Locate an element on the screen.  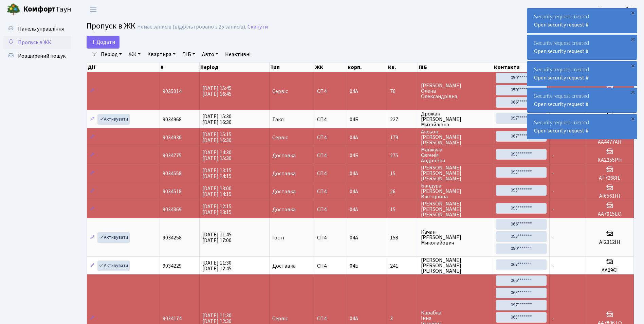
span: 9034968 is located at coordinates (172, 120).